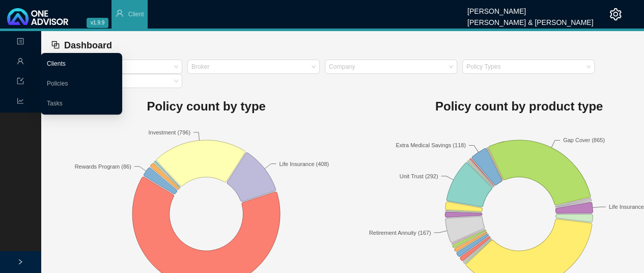 The image size is (644, 273). I want to click on span: line-chart, so click(20, 102).